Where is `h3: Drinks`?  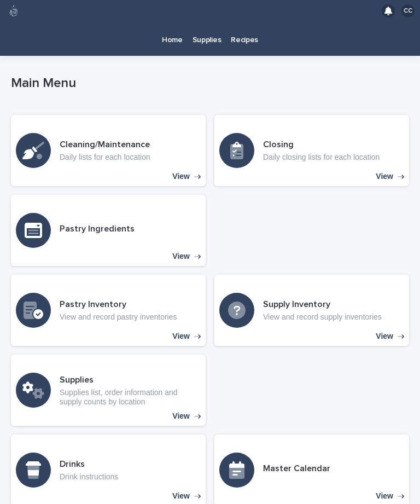 h3: Drinks is located at coordinates (88, 465).